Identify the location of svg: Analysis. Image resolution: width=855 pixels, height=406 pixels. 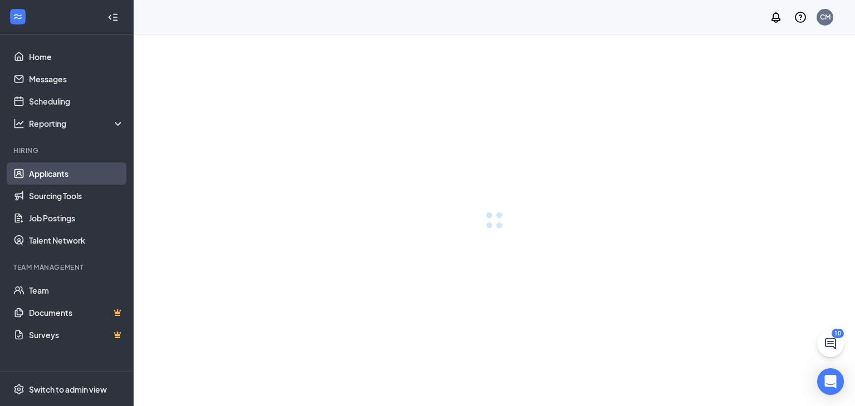
(19, 124).